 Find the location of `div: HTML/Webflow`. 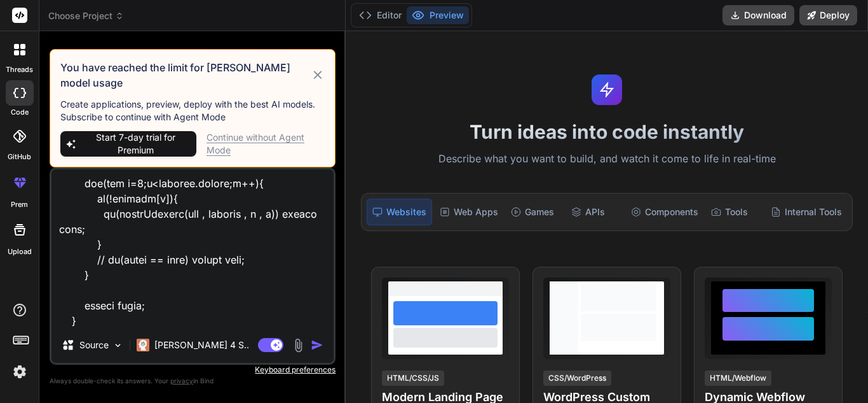

div: HTML/Webflow is located at coordinates (738, 378).